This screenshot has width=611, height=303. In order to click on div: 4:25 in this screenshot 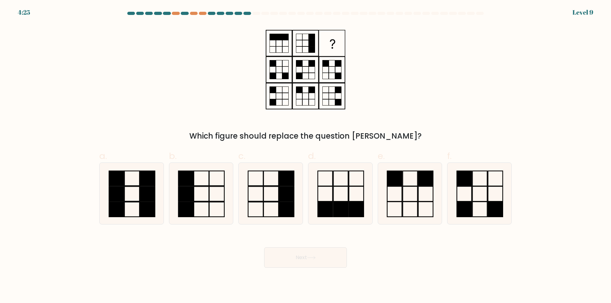, I will do `click(24, 12)`.